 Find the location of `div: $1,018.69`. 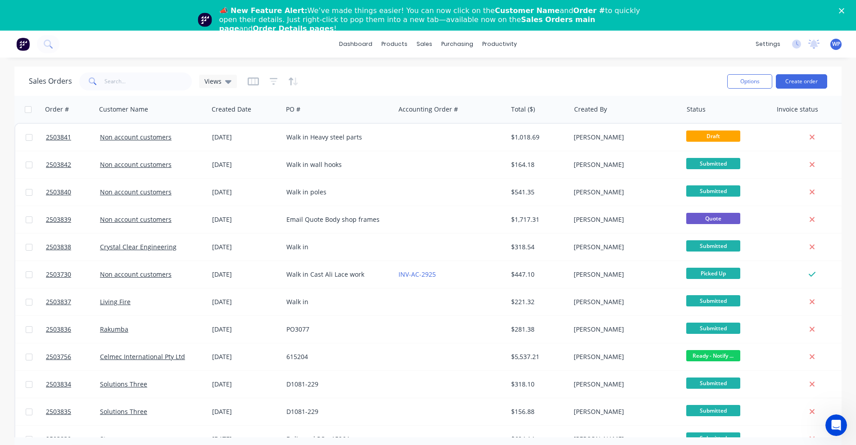

div: $1,018.69 is located at coordinates (537, 137).